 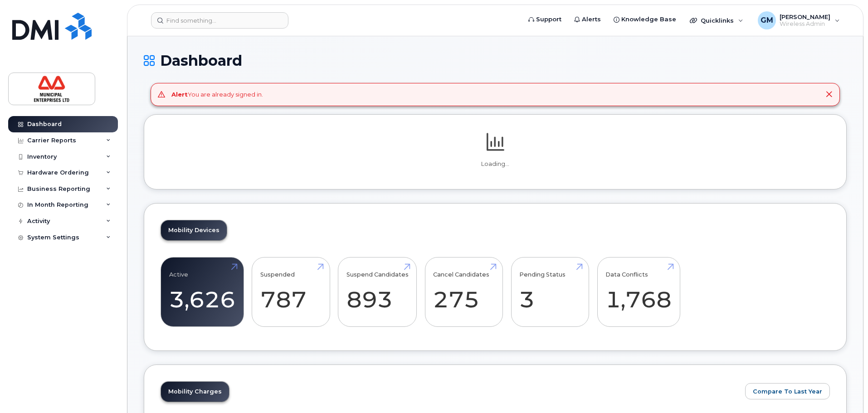 What do you see at coordinates (217, 94) in the screenshot?
I see `div: You are already signed in.` at bounding box center [217, 94].